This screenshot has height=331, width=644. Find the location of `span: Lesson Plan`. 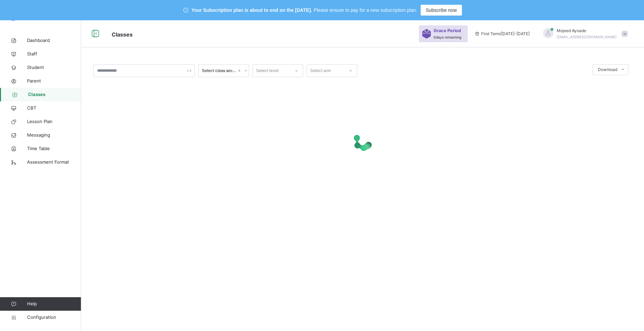

span: Lesson Plan is located at coordinates (54, 122).